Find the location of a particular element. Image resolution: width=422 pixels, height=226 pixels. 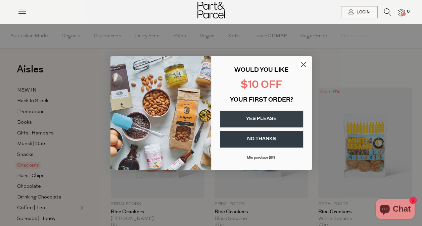

span: Min purchase $99 is located at coordinates (261, 158).